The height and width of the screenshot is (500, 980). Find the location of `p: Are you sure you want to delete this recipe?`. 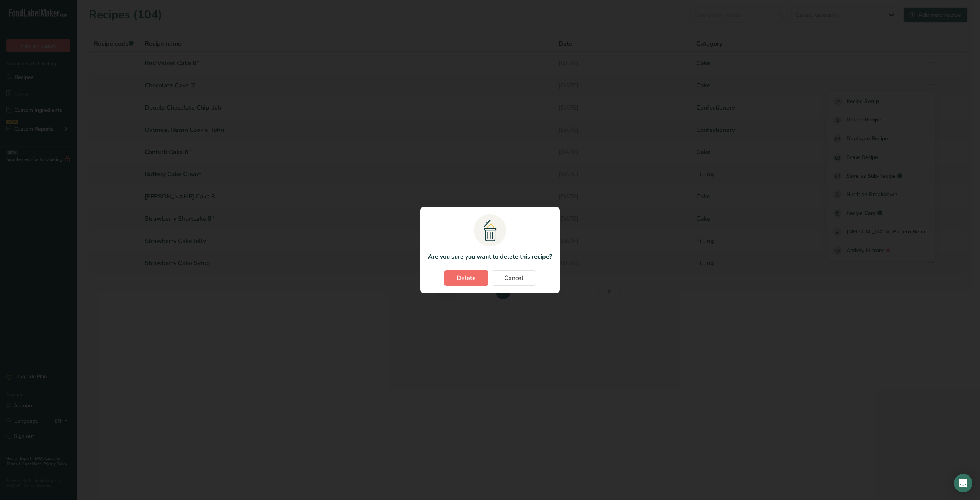

p: Are you sure you want to delete this recipe? is located at coordinates (490, 257).